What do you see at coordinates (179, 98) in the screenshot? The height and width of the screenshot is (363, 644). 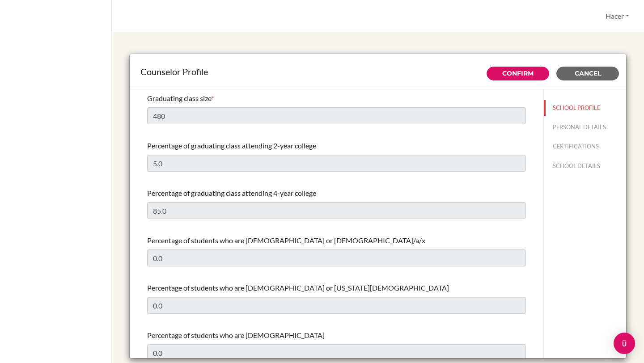 I see `span: Graduating class size` at bounding box center [179, 98].